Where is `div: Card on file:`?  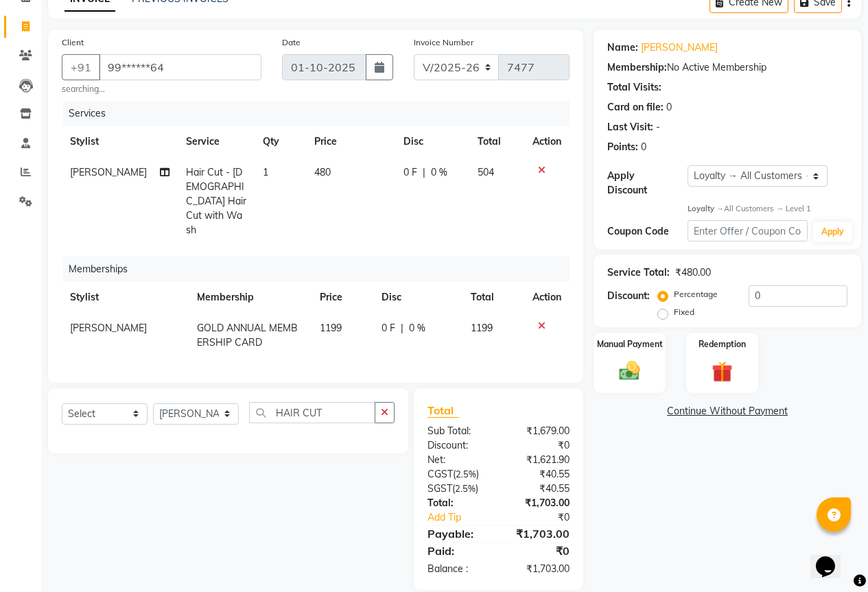 div: Card on file: is located at coordinates (636, 107).